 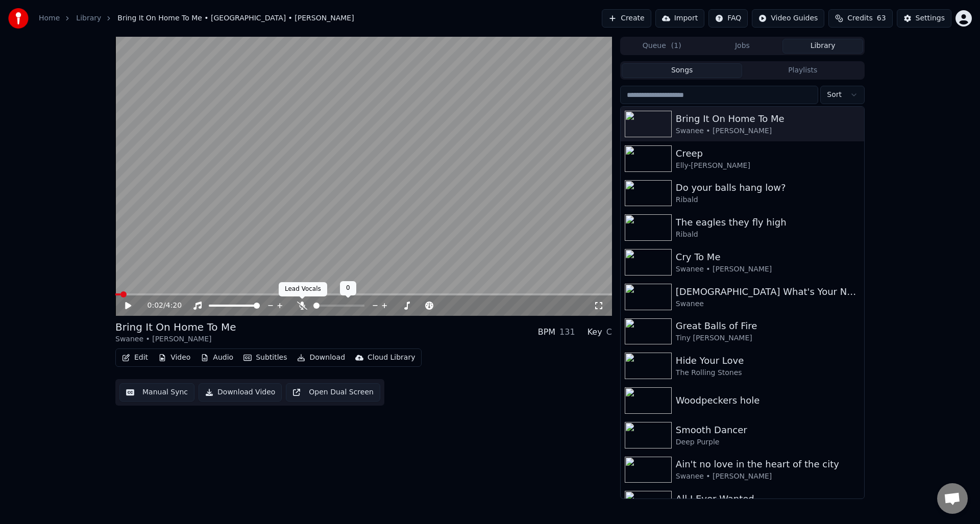 What do you see at coordinates (677, 46) in the screenshot?
I see `span: ( 1 )` at bounding box center [677, 46].